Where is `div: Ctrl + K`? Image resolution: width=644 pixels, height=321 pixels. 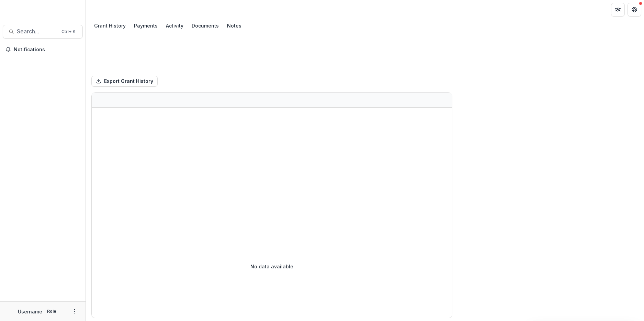
div: Ctrl + K is located at coordinates (68, 31).